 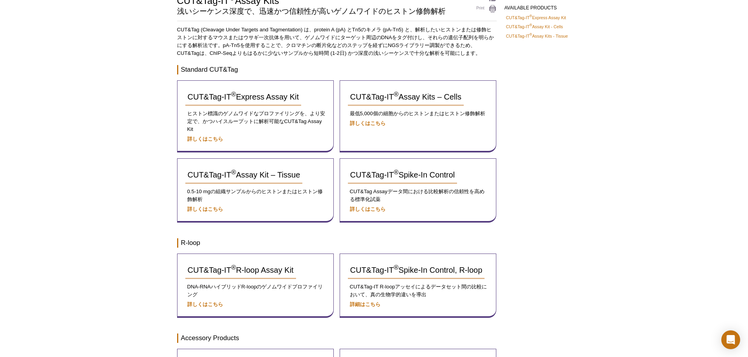 I want to click on p: CUT&Tag Assayデータ間における比較解析の信頼性を高める標準化試薬, so click(x=418, y=196).